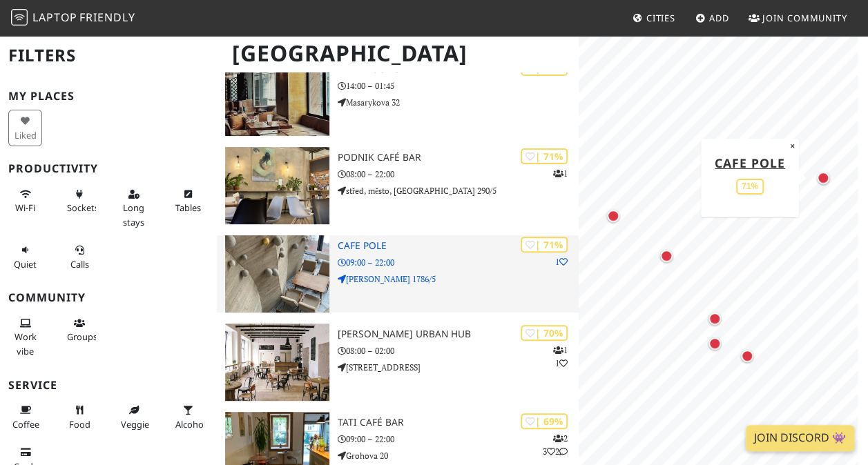 Image resolution: width=868 pixels, height=465 pixels. Describe the element at coordinates (55, 17) in the screenshot. I see `span: Laptop` at that location.